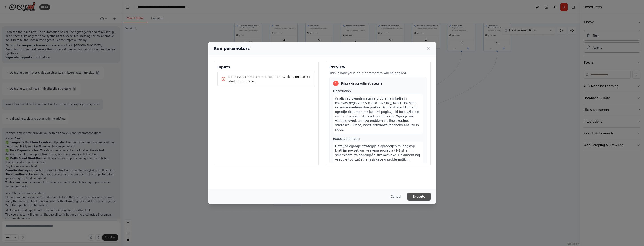 Image resolution: width=644 pixels, height=246 pixels. Describe the element at coordinates (419, 196) in the screenshot. I see `button: Execute` at that location.